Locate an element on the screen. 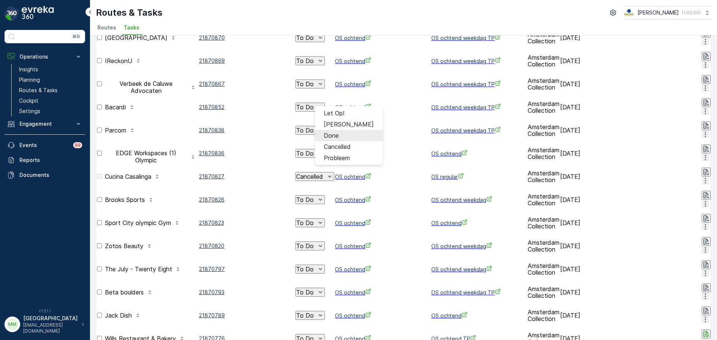 The image size is (717, 340). a: 21870870 is located at coordinates (247, 38).